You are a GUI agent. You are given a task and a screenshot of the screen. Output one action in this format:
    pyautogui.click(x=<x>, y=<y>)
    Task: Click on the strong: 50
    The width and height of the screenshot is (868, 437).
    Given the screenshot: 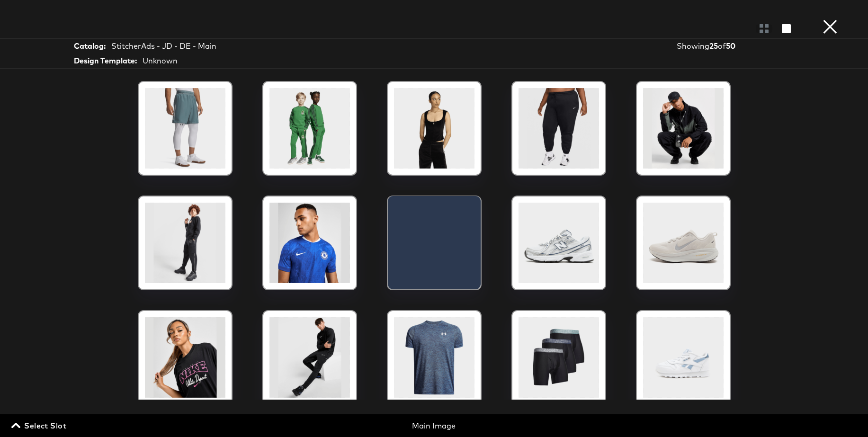 What is the action you would take?
    pyautogui.click(x=731, y=46)
    